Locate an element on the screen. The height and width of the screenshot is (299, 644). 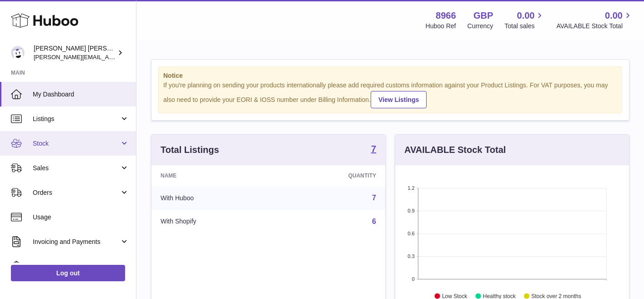
span: My Dashboard is located at coordinates (81, 94).